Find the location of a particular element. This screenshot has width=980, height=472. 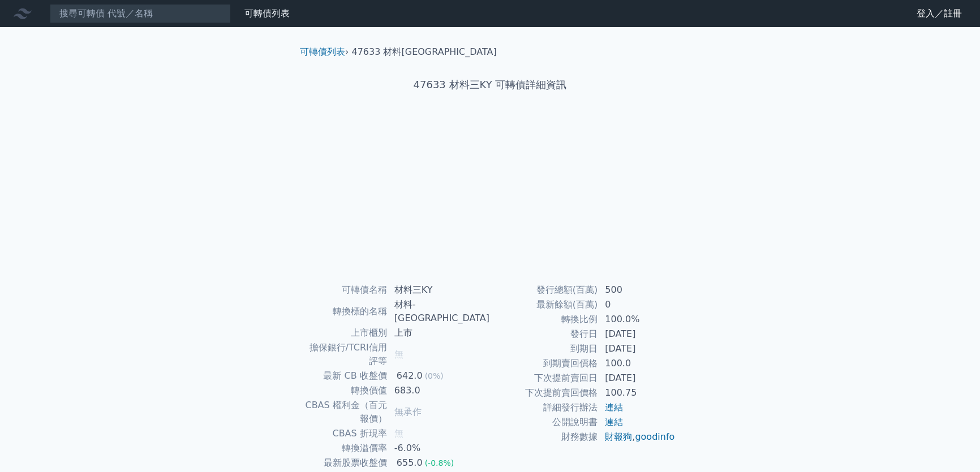

a: goodinfo is located at coordinates (655, 436).